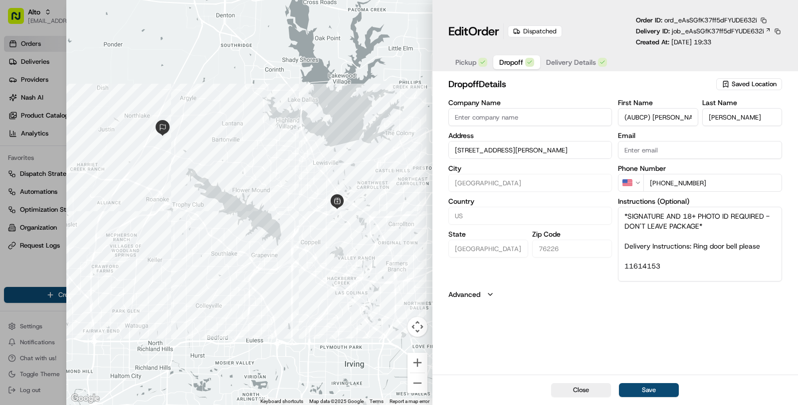  Describe the element at coordinates (48, 227) in the screenshot. I see `span: Knowledge Base` at that location.